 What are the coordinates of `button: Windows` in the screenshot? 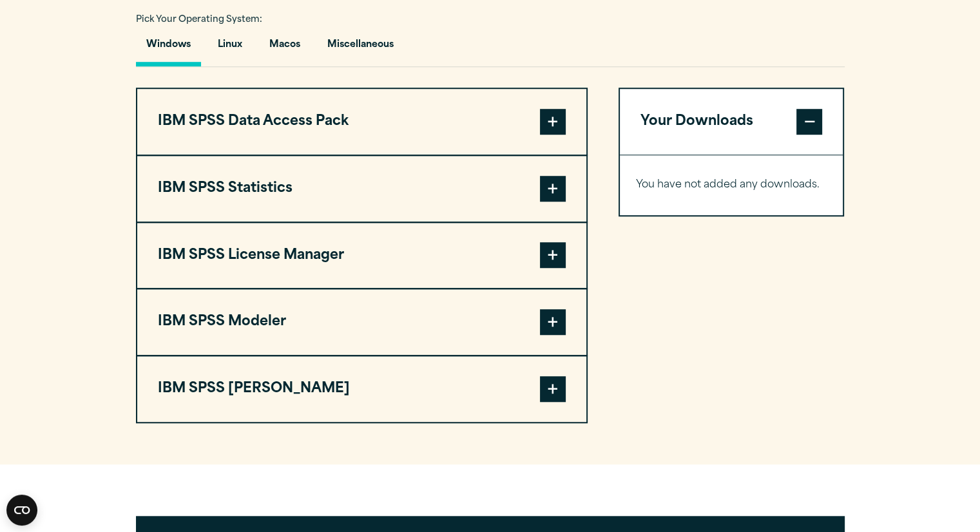 It's located at (168, 48).